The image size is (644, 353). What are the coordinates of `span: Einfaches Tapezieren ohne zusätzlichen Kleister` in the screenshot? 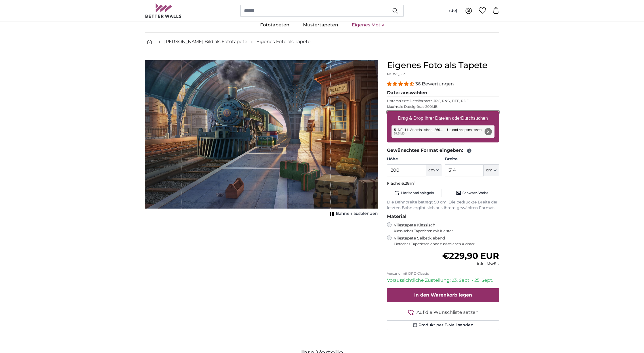 It's located at (446, 244).